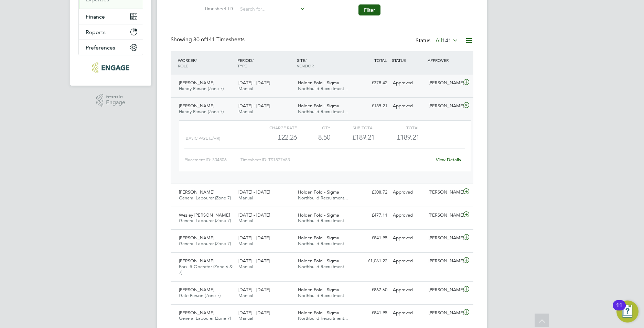 This screenshot has width=644, height=328. Describe the element at coordinates (446, 41) in the screenshot. I see `span: 141` at that location.